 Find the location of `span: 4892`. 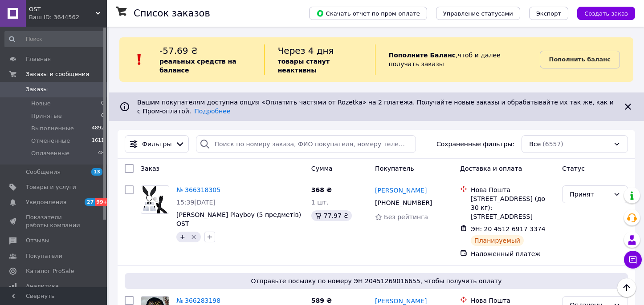

span: 4892 is located at coordinates (98, 128).